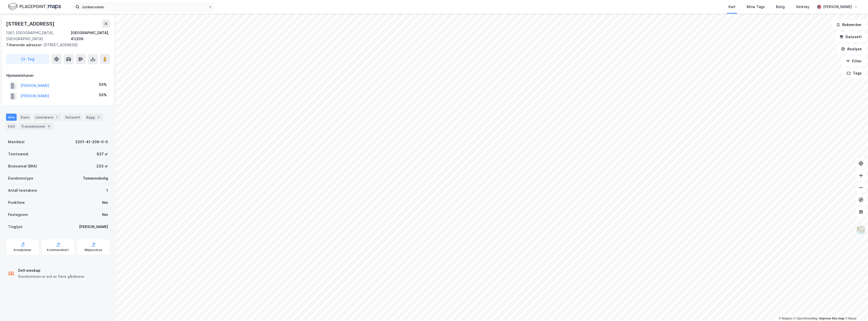 This screenshot has width=868, height=321. I want to click on div: Bygg, so click(93, 117).